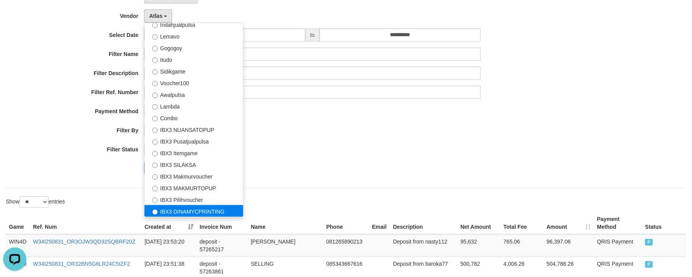 This screenshot has height=277, width=692. I want to click on label: IBX3 Itemgame, so click(194, 152).